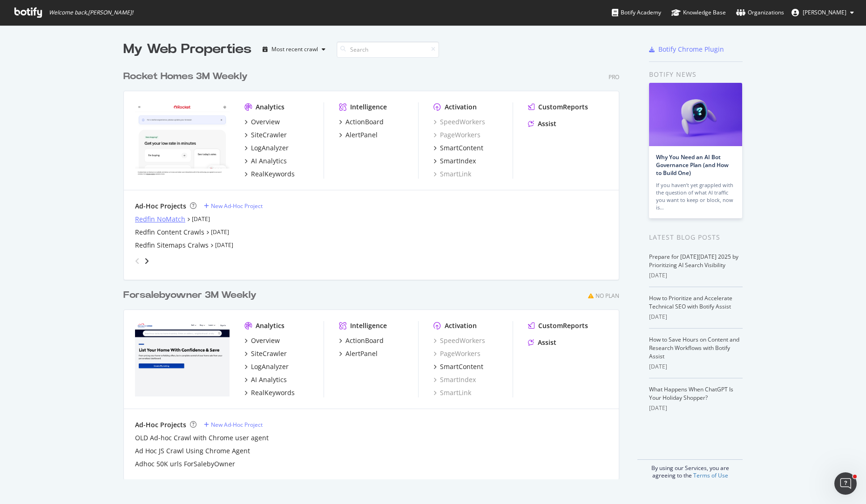 The height and width of the screenshot is (504, 866). Describe the element at coordinates (161, 220) in the screenshot. I see `a: Redfin NoMatch` at that location.